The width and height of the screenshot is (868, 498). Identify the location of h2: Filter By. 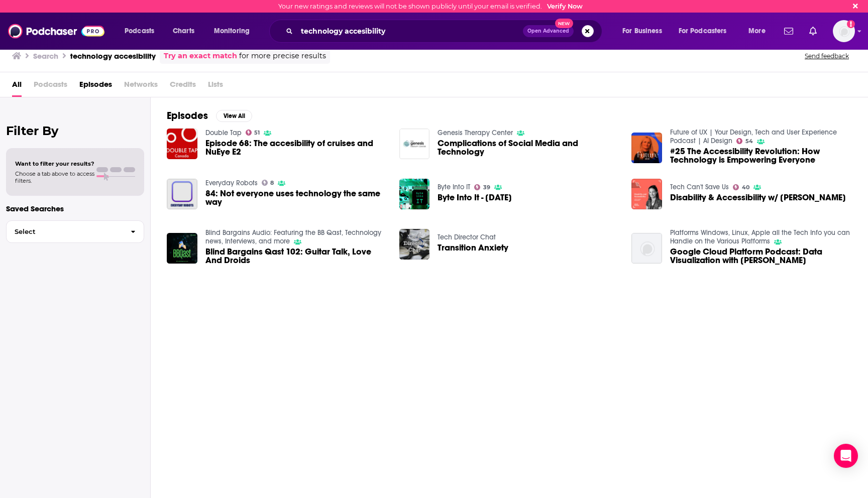
(75, 131).